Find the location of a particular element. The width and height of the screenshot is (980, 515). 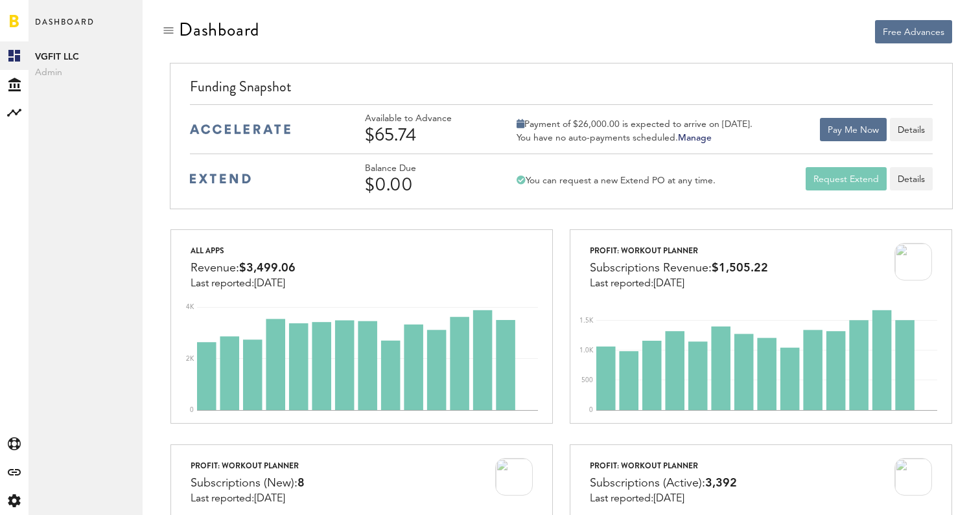

div: You can request a new Extend PO at any time. is located at coordinates (616, 181).